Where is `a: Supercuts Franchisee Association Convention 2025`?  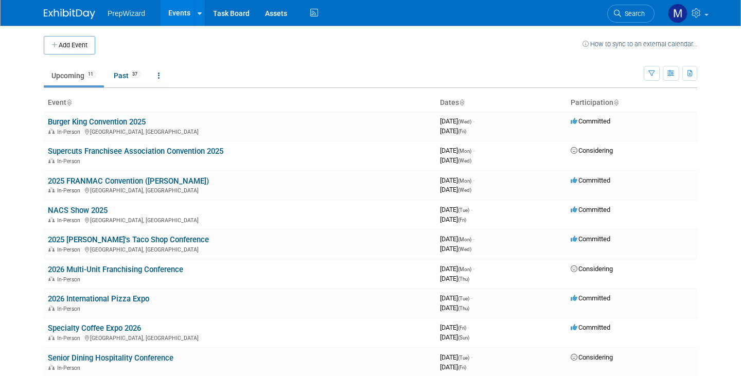 a: Supercuts Franchisee Association Convention 2025 is located at coordinates (135, 151).